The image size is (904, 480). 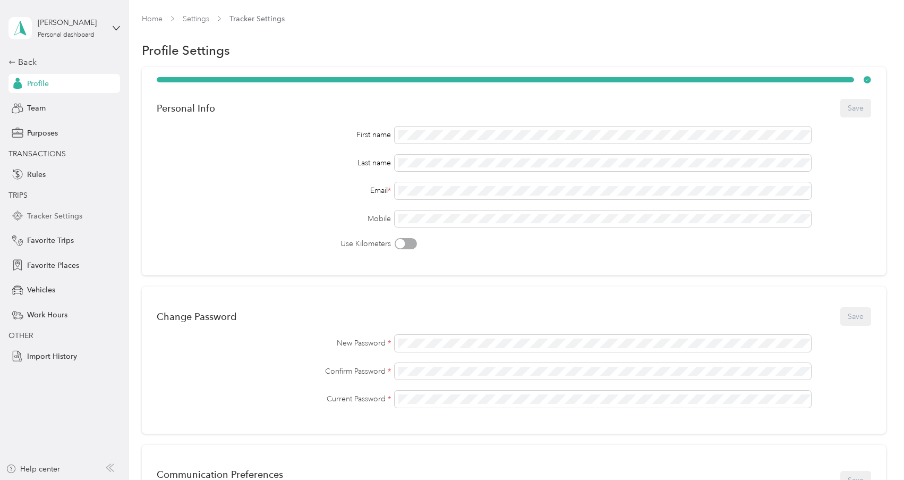 I want to click on span: Favorite Trips, so click(x=50, y=240).